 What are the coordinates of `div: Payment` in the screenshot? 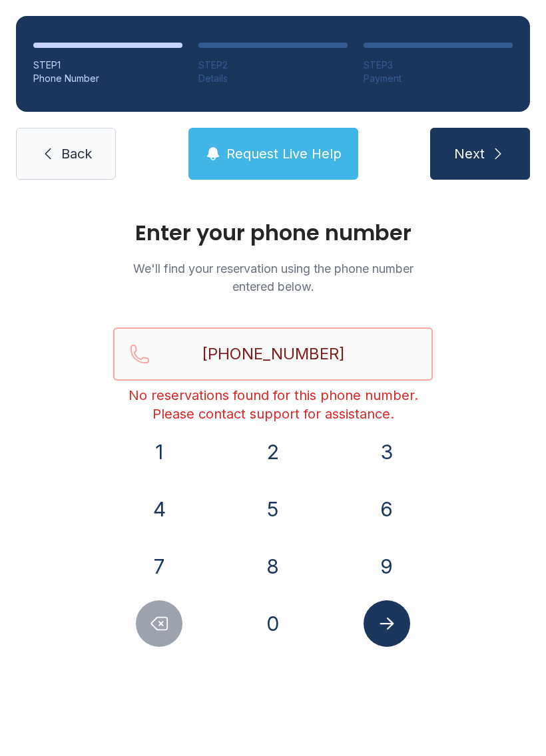 It's located at (438, 78).